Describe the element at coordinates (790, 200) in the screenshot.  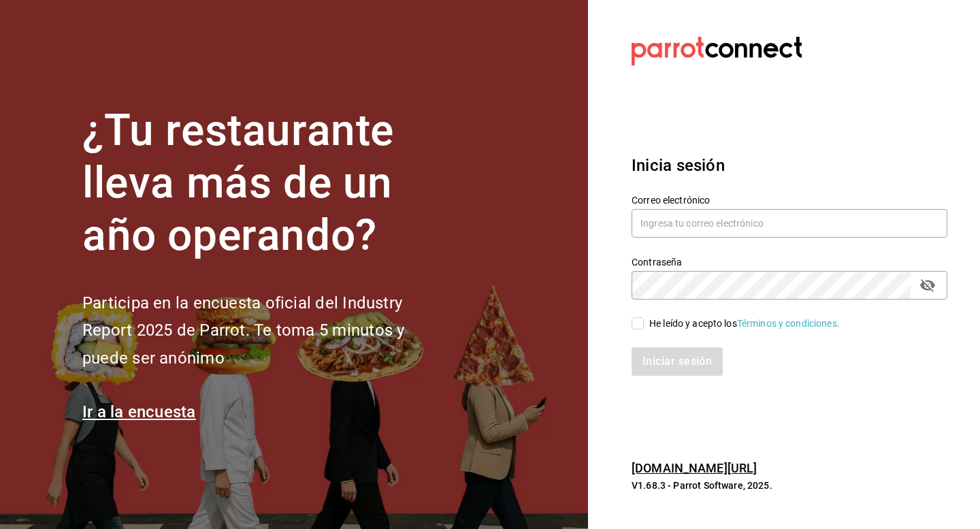
I see `label: Correo electrónico` at that location.